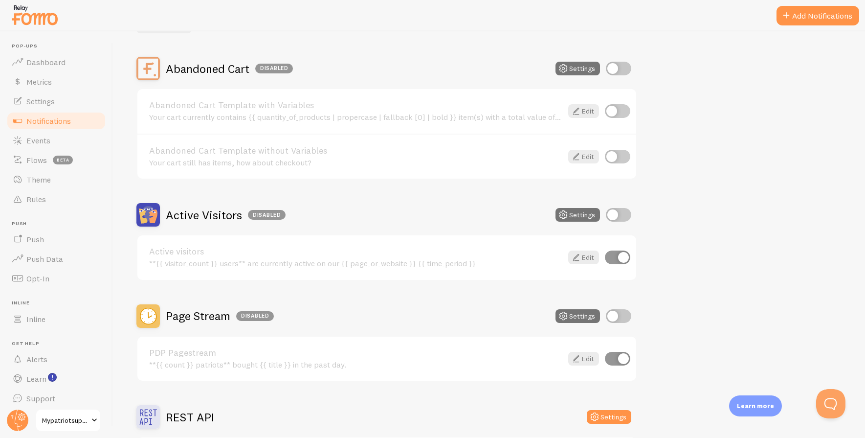  I want to click on a: Active visitors, so click(356, 251).